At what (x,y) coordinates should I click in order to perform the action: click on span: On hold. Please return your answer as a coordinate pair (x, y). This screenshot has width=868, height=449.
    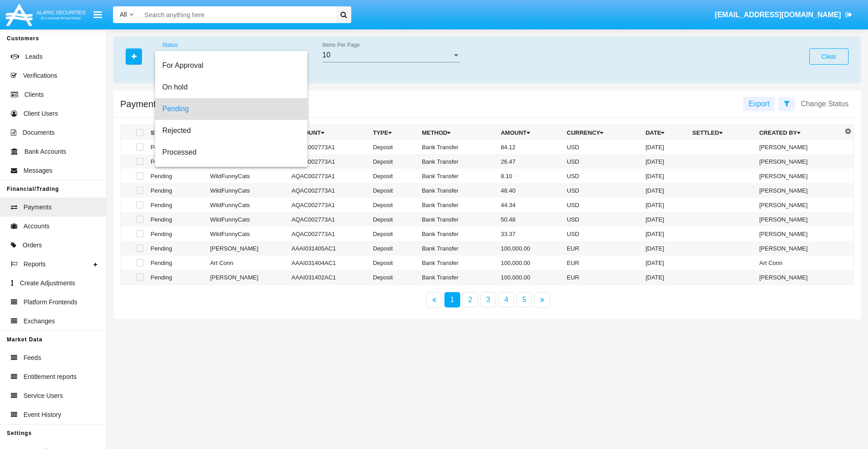
    Looking at the image, I should click on (231, 87).